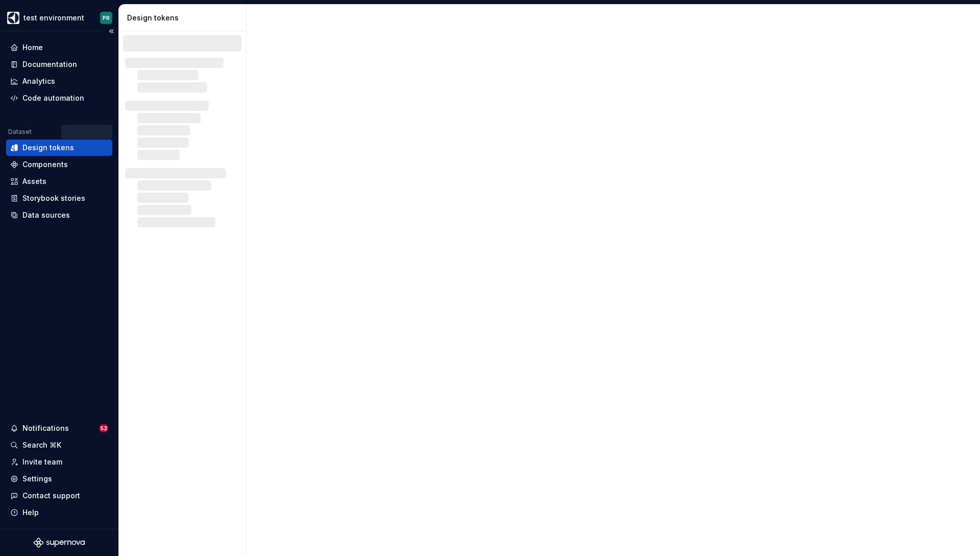 Image resolution: width=980 pixels, height=556 pixels. What do you see at coordinates (53, 98) in the screenshot?
I see `div: Code automation` at bounding box center [53, 98].